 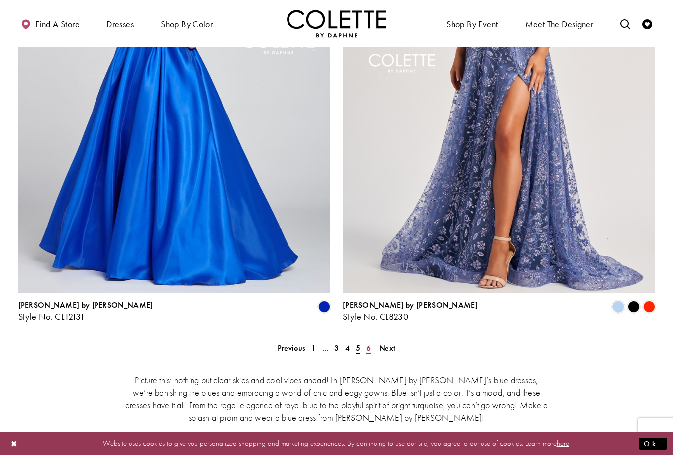 What do you see at coordinates (625, 23) in the screenshot?
I see `a: Toggle search` at bounding box center [625, 23].